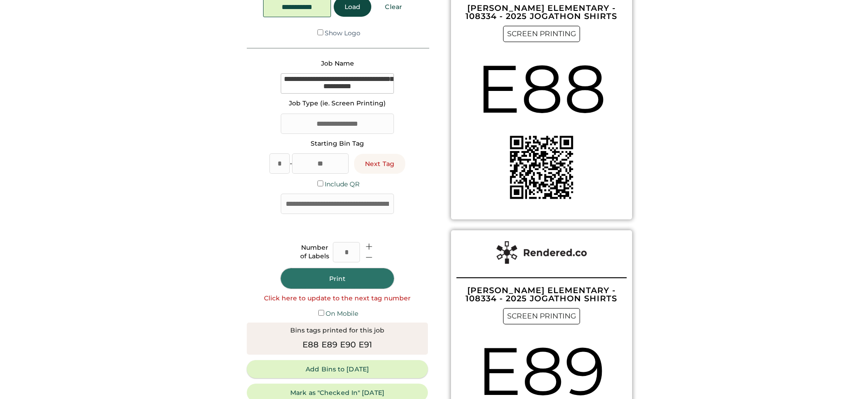 Image resolution: width=868 pixels, height=399 pixels. Describe the element at coordinates (337, 144) in the screenshot. I see `div: Starting Bin Tag` at that location.